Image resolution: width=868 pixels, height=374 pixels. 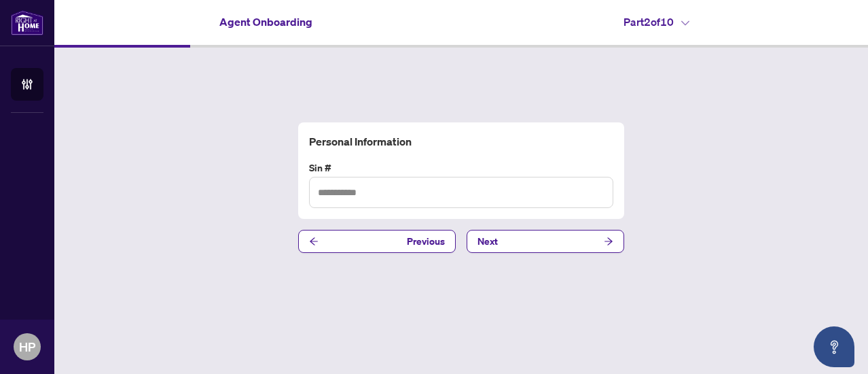 I want to click on span: Next, so click(x=487, y=241).